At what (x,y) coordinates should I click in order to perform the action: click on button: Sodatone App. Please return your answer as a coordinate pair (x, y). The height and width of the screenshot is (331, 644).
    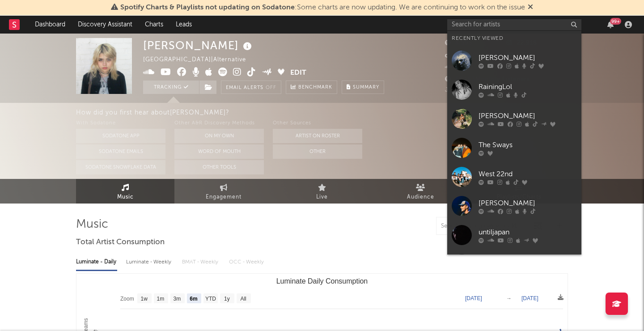
    Looking at the image, I should click on (121, 136).